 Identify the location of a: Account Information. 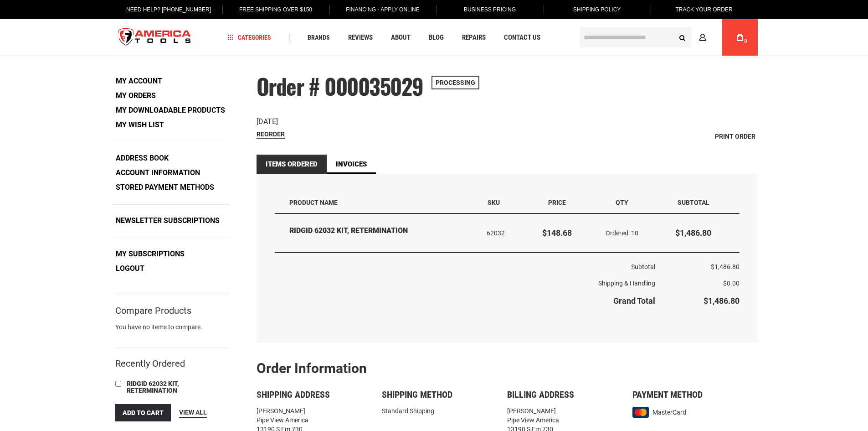
(158, 173).